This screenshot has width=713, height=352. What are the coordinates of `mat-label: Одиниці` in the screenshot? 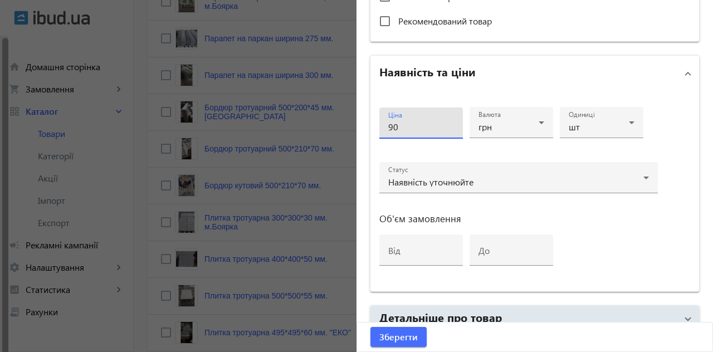 It's located at (582, 115).